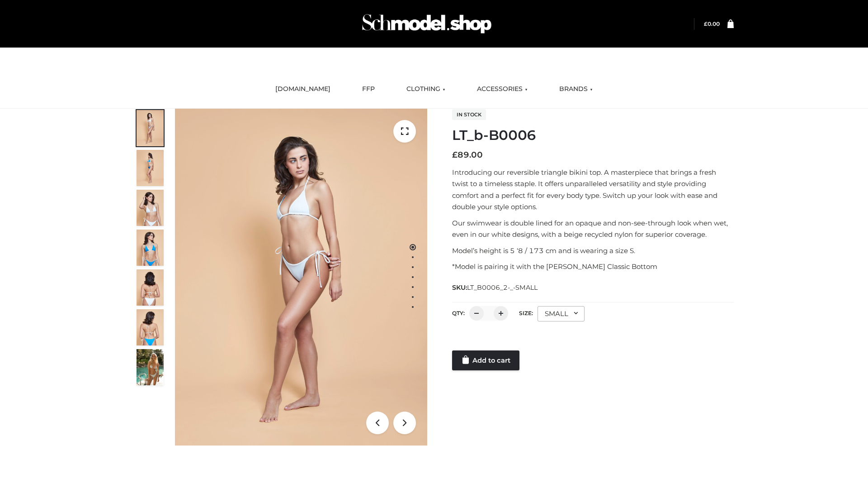 The image size is (868, 489). I want to click on p: Introducing our reversible triangle bikini top. A masterpiece that brings a fresh twist to a time..., so click(593, 189).